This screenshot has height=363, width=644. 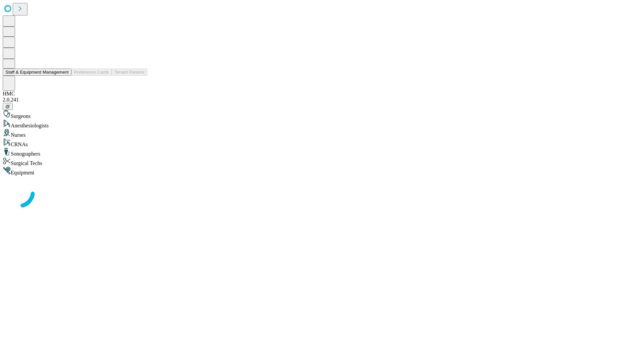 What do you see at coordinates (91, 72) in the screenshot?
I see `button: Preference Cards` at bounding box center [91, 72].